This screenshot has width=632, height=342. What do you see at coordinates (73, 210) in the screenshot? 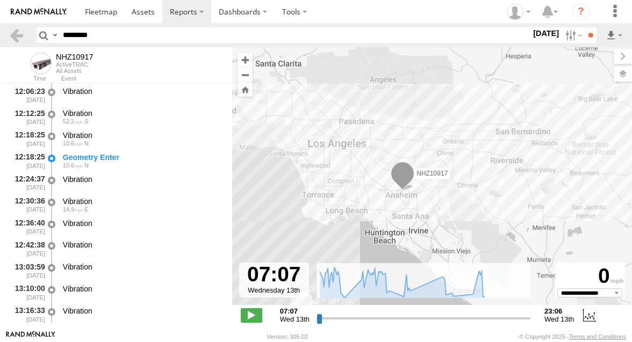
I see `span: 14.9` at bounding box center [73, 210].